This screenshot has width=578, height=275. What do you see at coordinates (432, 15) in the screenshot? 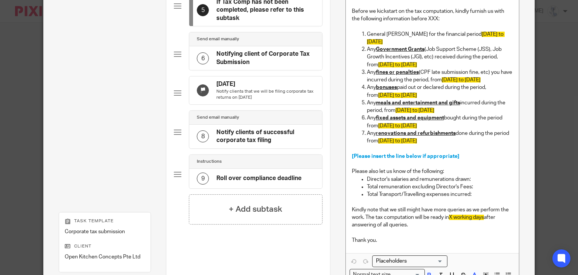
I see `p: Before we kickstart on the tax computation, kindly furnish us with the following information befo...` at bounding box center [432, 15].